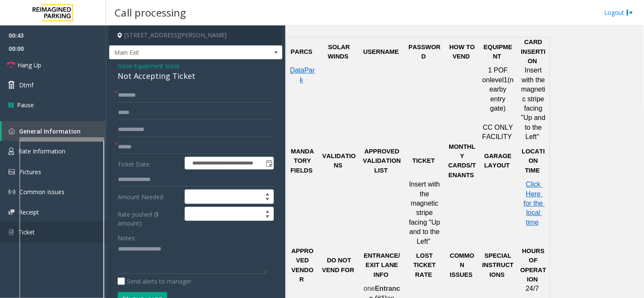  I want to click on span: Rate Information, so click(42, 151).